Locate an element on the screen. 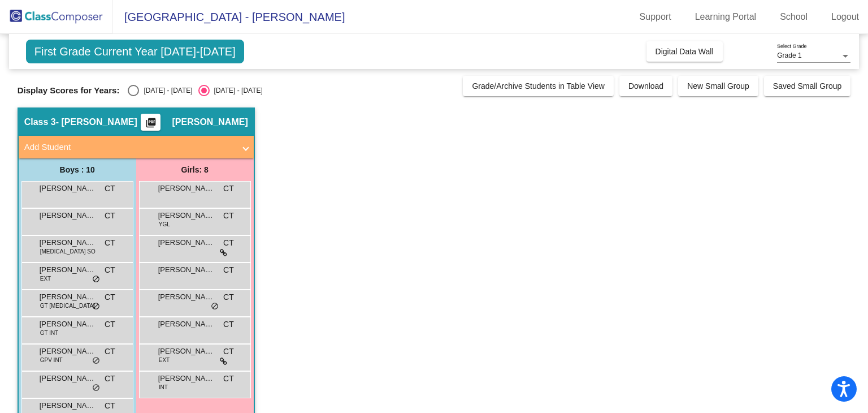  a: Support is located at coordinates (656, 17).